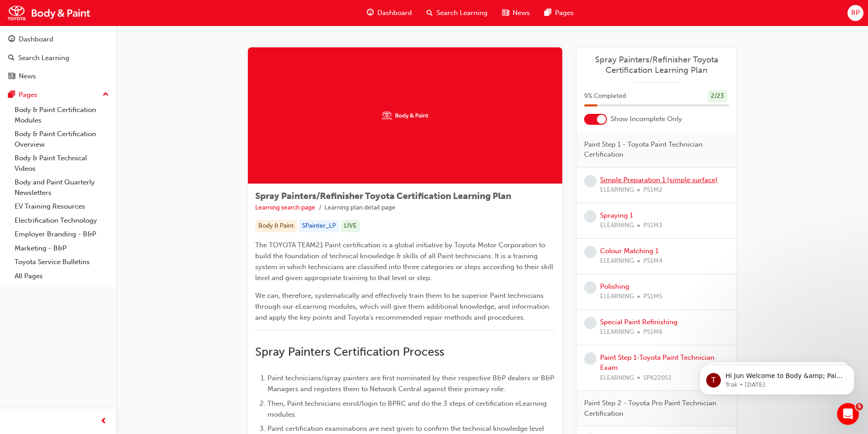  I want to click on a: Body & Paint Technical Videos, so click(62, 163).